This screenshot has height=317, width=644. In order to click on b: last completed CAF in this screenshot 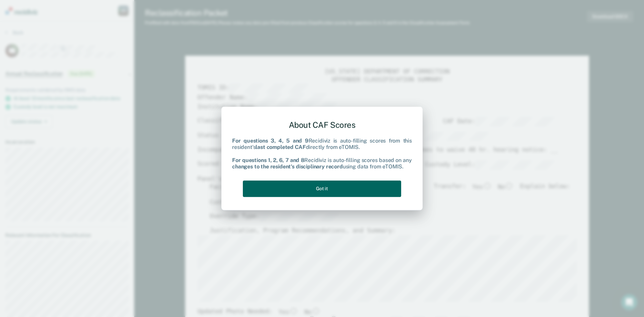, I will do `click(280, 147)`.